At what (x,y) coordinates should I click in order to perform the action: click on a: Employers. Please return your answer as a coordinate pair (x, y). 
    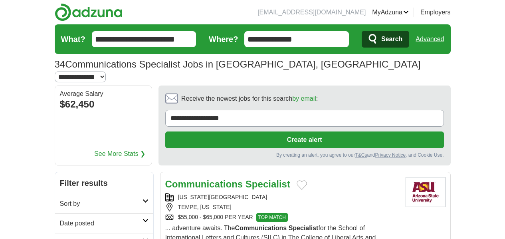
    Looking at the image, I should click on (435, 12).